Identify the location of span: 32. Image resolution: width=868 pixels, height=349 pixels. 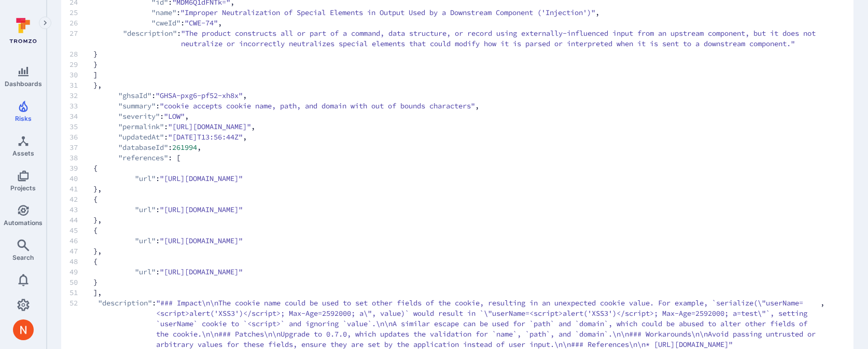
(82, 95).